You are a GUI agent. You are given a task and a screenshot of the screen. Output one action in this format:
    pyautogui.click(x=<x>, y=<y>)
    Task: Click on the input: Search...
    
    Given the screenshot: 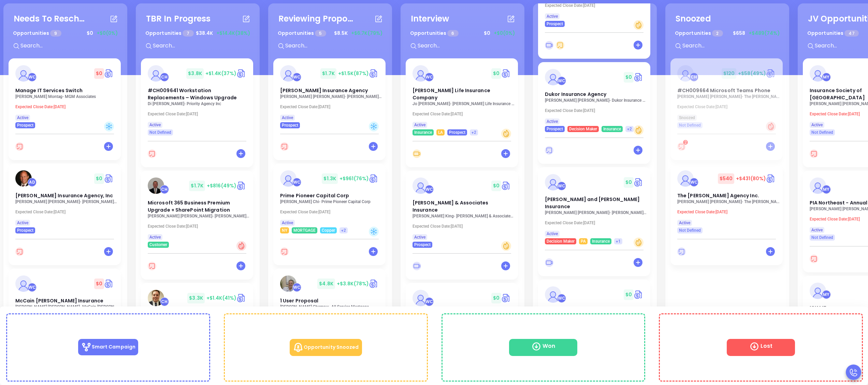 What is the action you would take?
    pyautogui.click(x=468, y=46)
    